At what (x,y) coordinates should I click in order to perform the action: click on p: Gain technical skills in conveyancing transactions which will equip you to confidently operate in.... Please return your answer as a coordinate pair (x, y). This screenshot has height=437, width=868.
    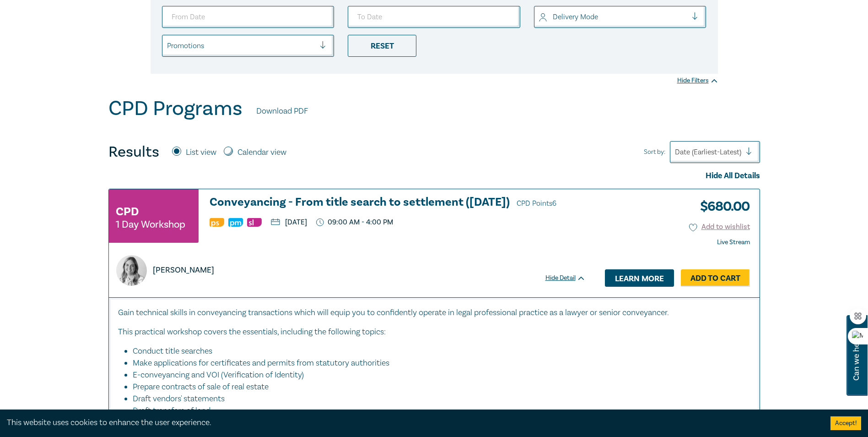
    Looking at the image, I should click on (434, 313).